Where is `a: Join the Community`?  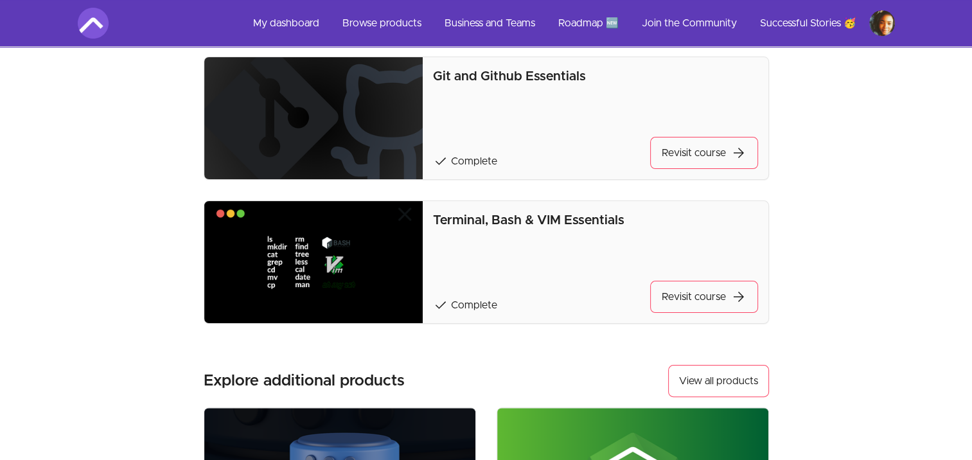
a: Join the Community is located at coordinates (689, 23).